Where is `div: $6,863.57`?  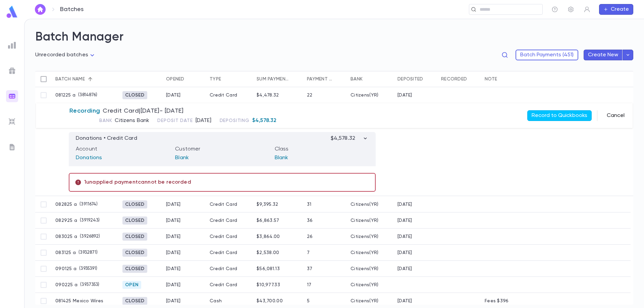
div: $6,863.57 is located at coordinates (267, 221).